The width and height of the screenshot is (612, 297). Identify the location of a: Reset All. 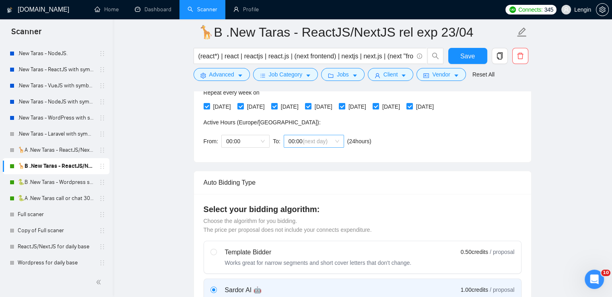
(483, 74).